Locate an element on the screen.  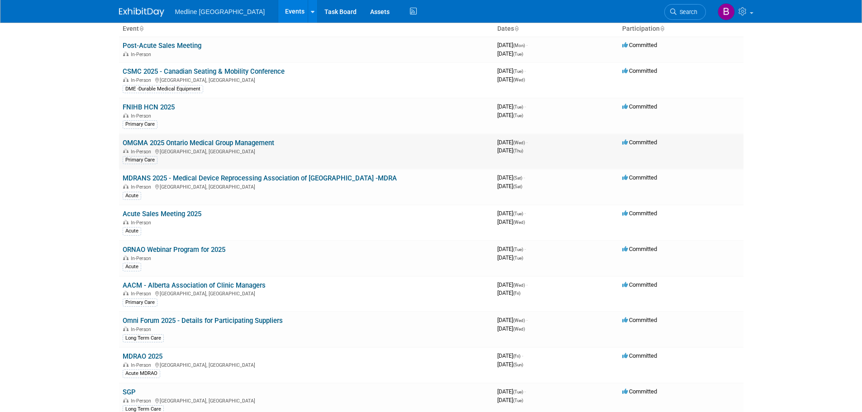
a: AACM - Alberta Association of Clinic Managers is located at coordinates (194, 285).